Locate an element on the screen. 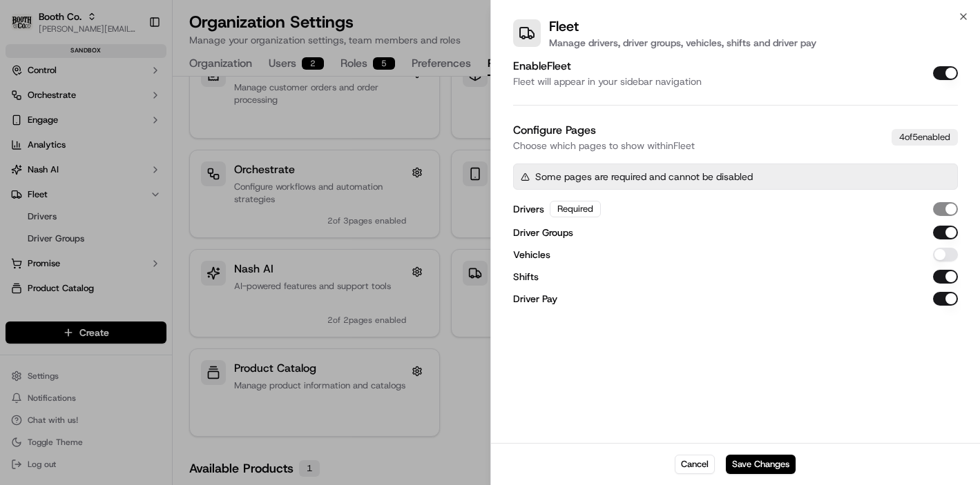 This screenshot has height=485, width=980. label: Driver Pay is located at coordinates (535, 299).